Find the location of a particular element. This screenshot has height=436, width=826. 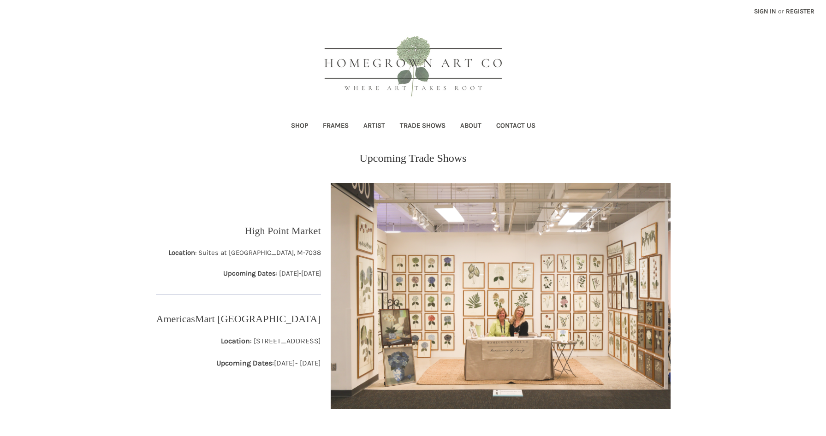

img: HOMEGROWN ART CO is located at coordinates (413, 67).